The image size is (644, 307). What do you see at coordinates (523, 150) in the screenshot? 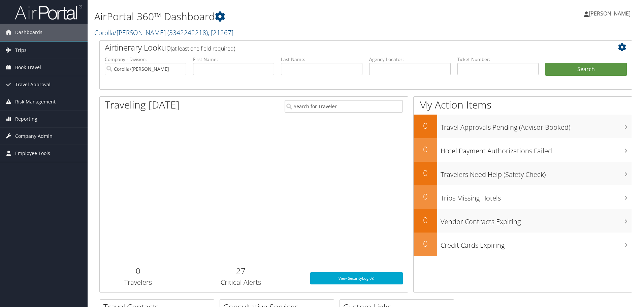
I see `a: 0Hotel Payment Authorizations Failed` at bounding box center [523, 150].